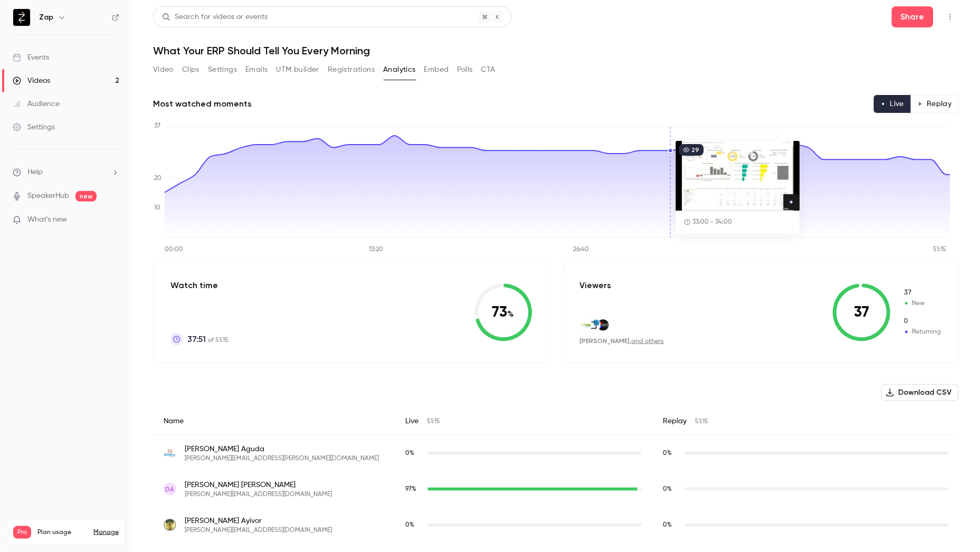  Describe the element at coordinates (950, 17) in the screenshot. I see `button: Top Bar Actions` at that location.